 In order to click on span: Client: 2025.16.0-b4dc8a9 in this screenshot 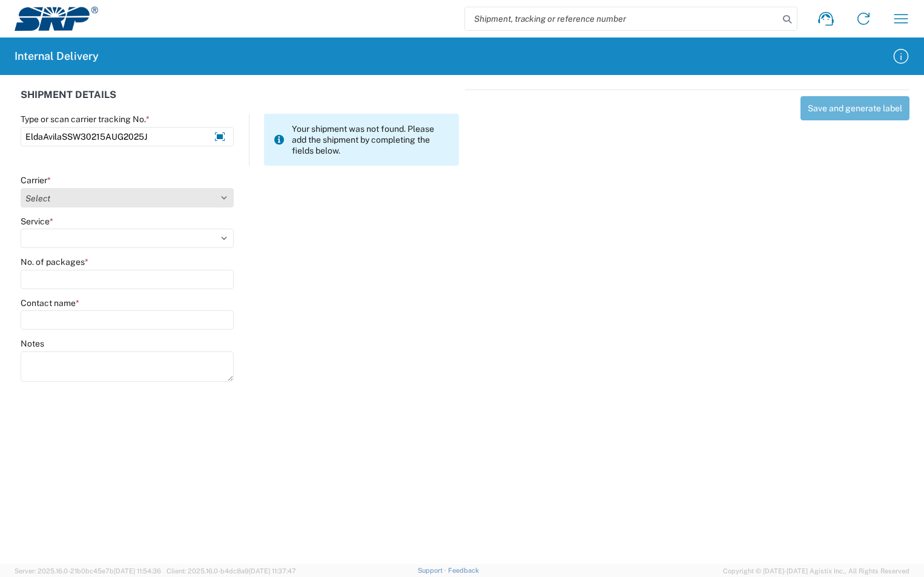, I will do `click(231, 571)`.